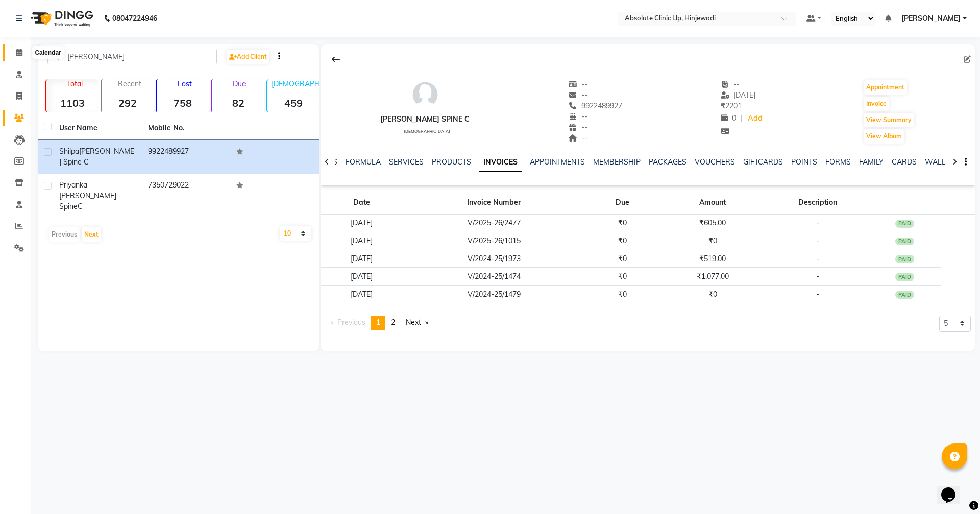 This screenshot has height=514, width=980. What do you see at coordinates (713, 259) in the screenshot?
I see `td: ₹519.00` at bounding box center [713, 259].